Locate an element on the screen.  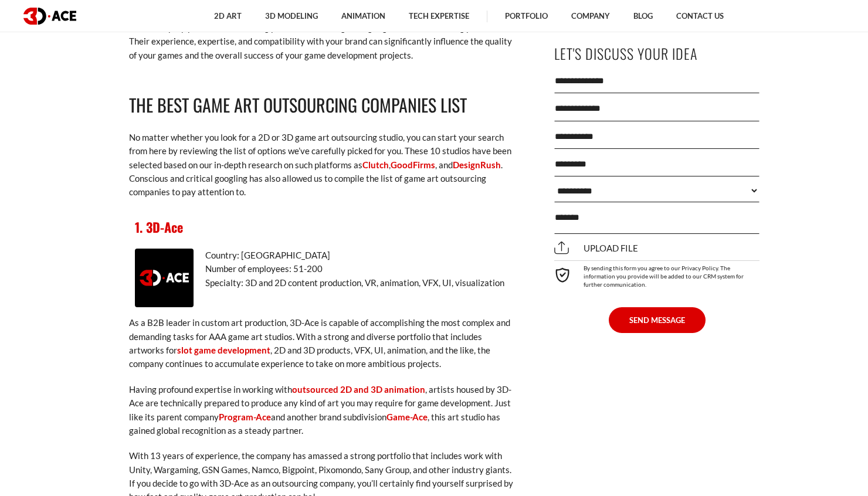
p: Let's Discuss Your Idea is located at coordinates (656, 53).